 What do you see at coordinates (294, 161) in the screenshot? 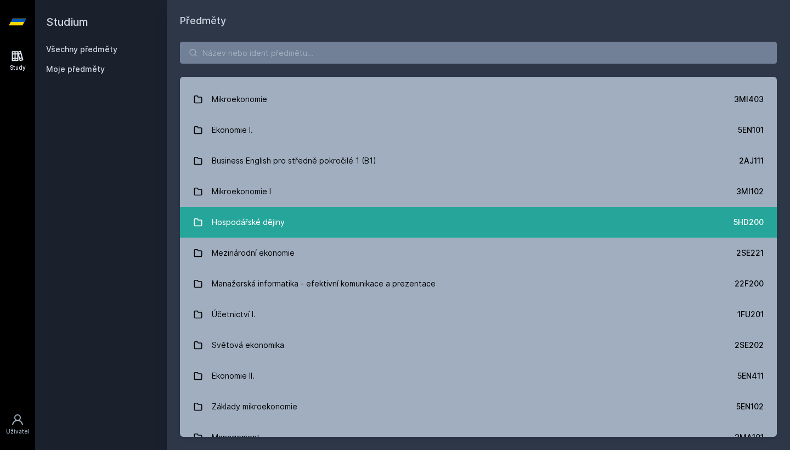
I see `div: Business English pro středně pokročilé 1 (B1)` at bounding box center [294, 161].